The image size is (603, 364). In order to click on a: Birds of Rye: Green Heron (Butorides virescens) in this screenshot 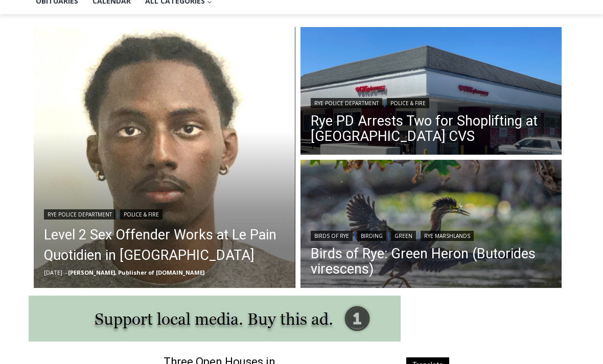, I will do `click(431, 262)`.